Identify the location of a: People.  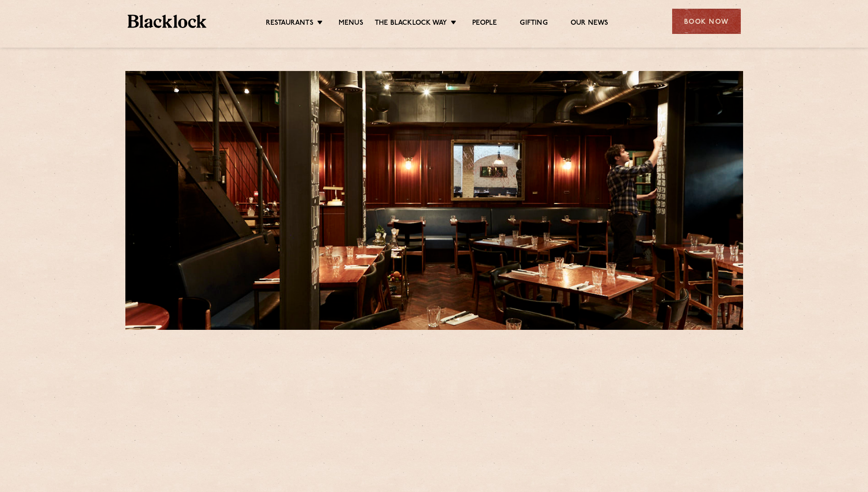
(485, 24).